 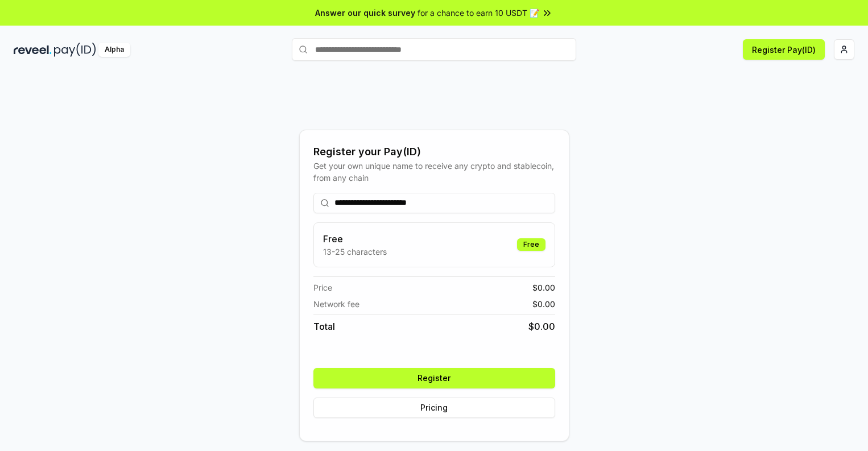 What do you see at coordinates (324, 326) in the screenshot?
I see `span: Total` at bounding box center [324, 326].